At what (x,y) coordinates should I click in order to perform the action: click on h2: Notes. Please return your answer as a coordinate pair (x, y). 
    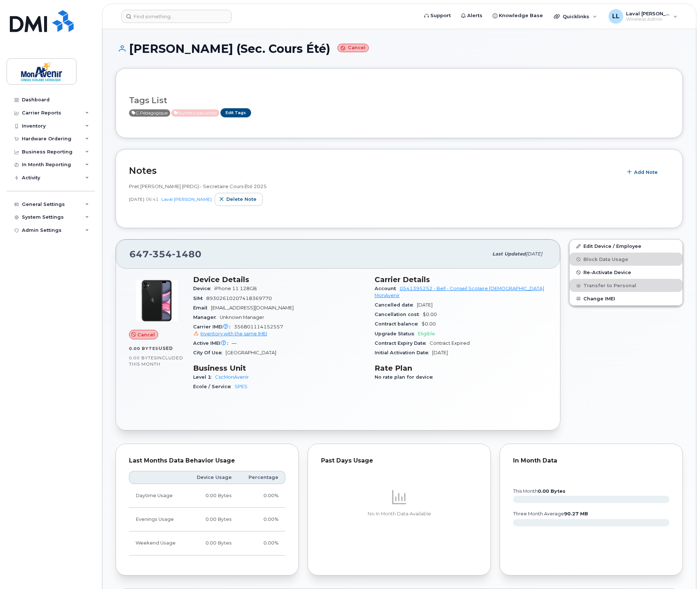
    Looking at the image, I should click on (374, 170).